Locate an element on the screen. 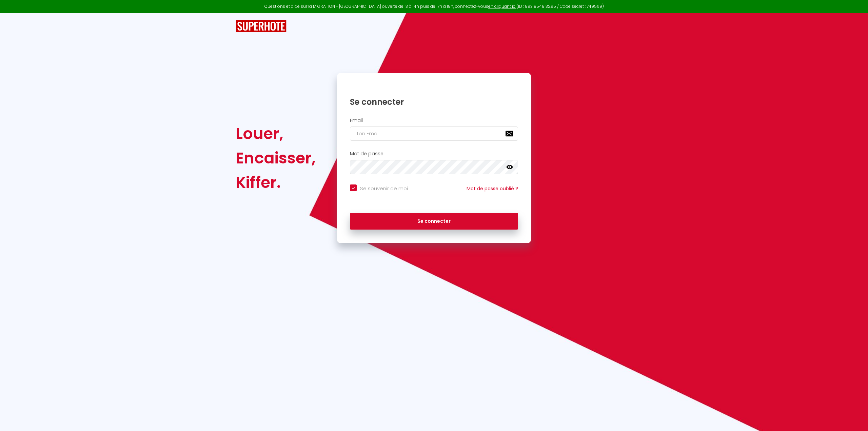  a: en cliquant ici is located at coordinates (502, 6).